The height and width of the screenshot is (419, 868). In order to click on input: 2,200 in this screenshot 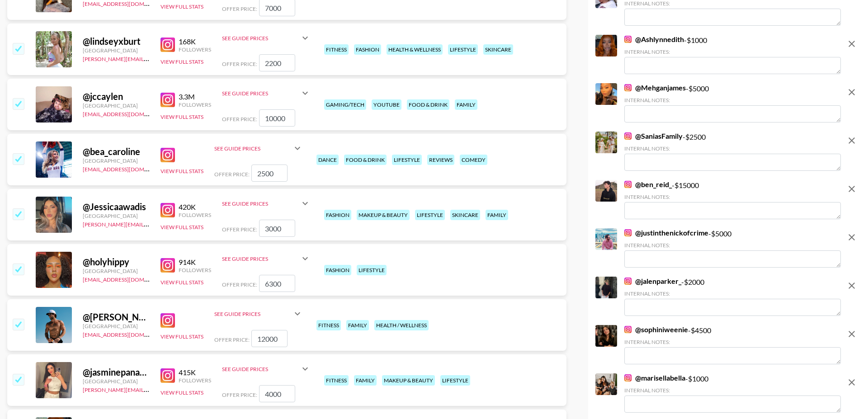, I will do `click(277, 63)`.